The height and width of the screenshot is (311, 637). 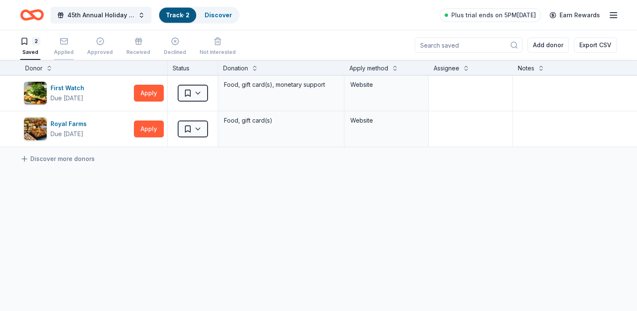 What do you see at coordinates (575, 15) in the screenshot?
I see `a: Earn Rewards` at bounding box center [575, 15].